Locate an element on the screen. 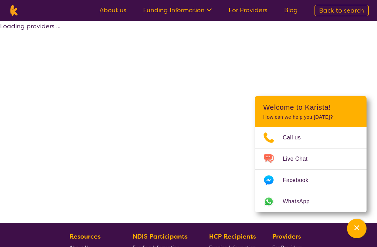 The image size is (377, 247). div: Channel Menu is located at coordinates (311, 154).